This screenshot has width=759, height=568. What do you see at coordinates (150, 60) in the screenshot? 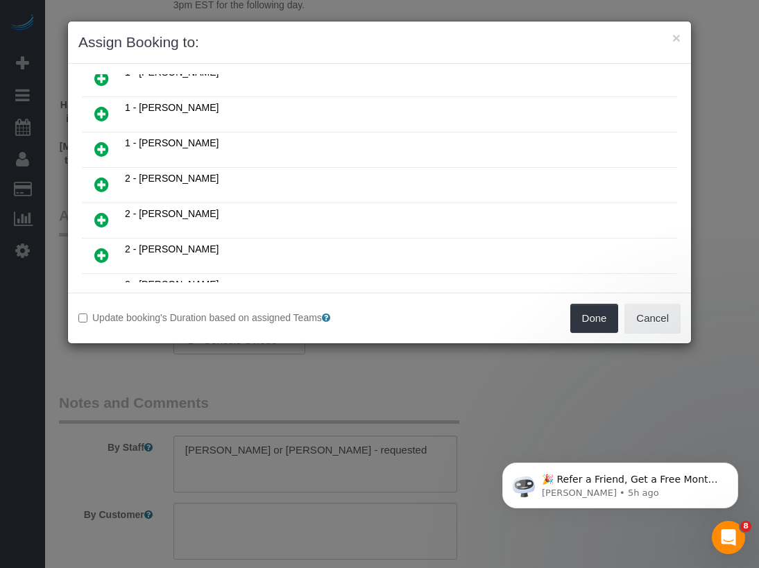
I see `p: Message from Ellie, sent 5h ago` at bounding box center [150, 60].